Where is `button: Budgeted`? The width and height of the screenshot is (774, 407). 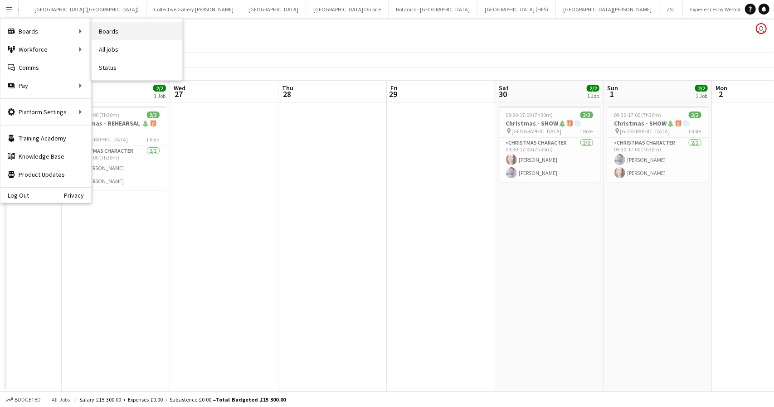 button: Budgeted is located at coordinates (23, 400).